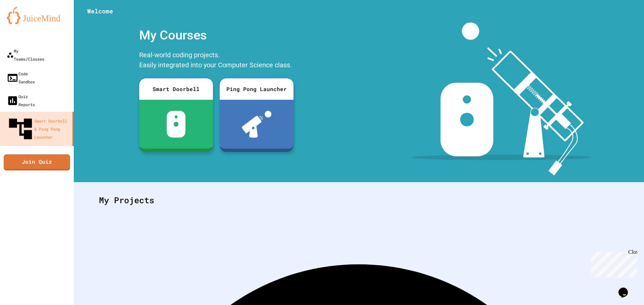  What do you see at coordinates (38, 129) in the screenshot?
I see `div: Smart Doorbell & Ping Pong Launcher` at bounding box center [38, 129].